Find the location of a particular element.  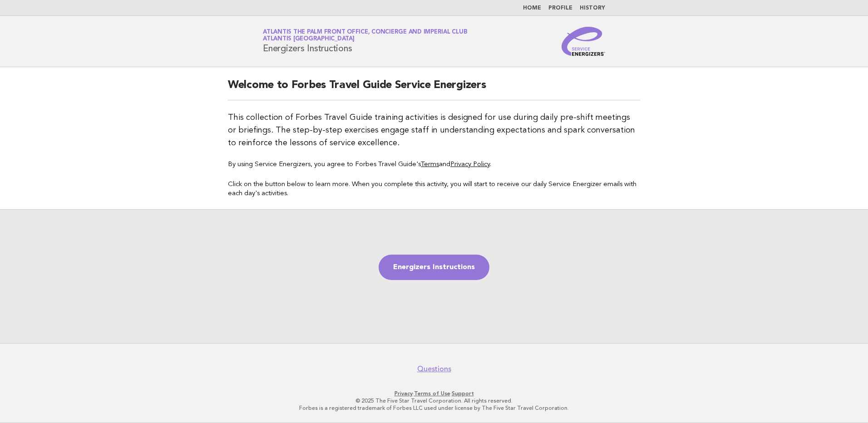

a: Energizers Instructions is located at coordinates (434, 267).